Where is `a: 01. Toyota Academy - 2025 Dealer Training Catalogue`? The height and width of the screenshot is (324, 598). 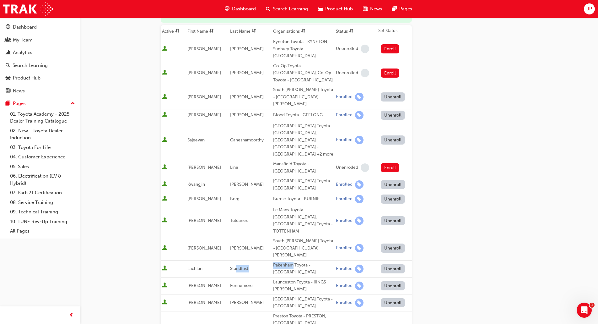 a: 01. Toyota Academy - 2025 Dealer Training Catalogue is located at coordinates (42, 117).